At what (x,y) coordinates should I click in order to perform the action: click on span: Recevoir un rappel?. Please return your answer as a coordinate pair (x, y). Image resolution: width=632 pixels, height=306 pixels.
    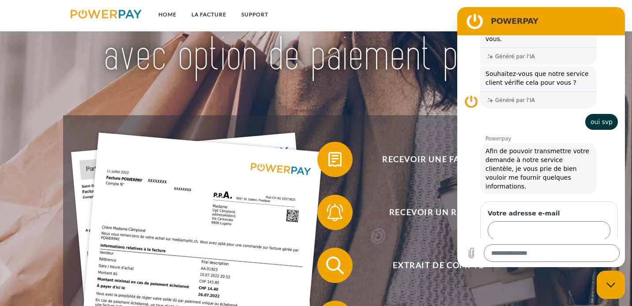
    Looking at the image, I should click on (438, 212).